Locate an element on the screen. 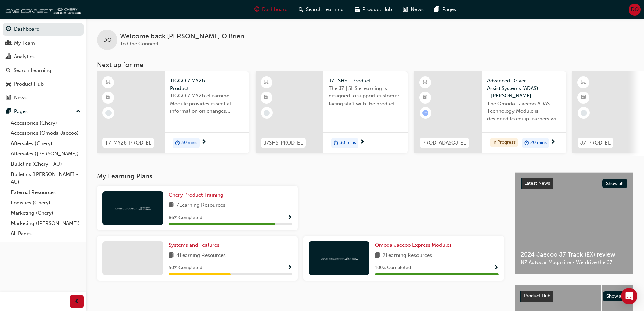  a: News is located at coordinates (43, 98).